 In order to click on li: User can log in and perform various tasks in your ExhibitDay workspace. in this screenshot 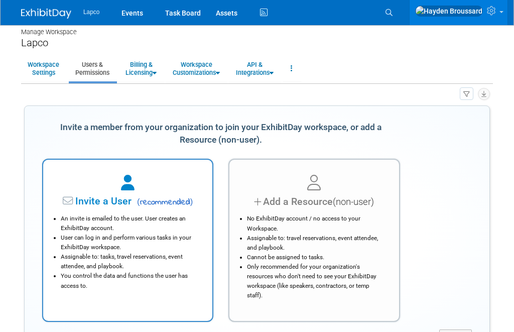, I will do `click(130, 243)`.